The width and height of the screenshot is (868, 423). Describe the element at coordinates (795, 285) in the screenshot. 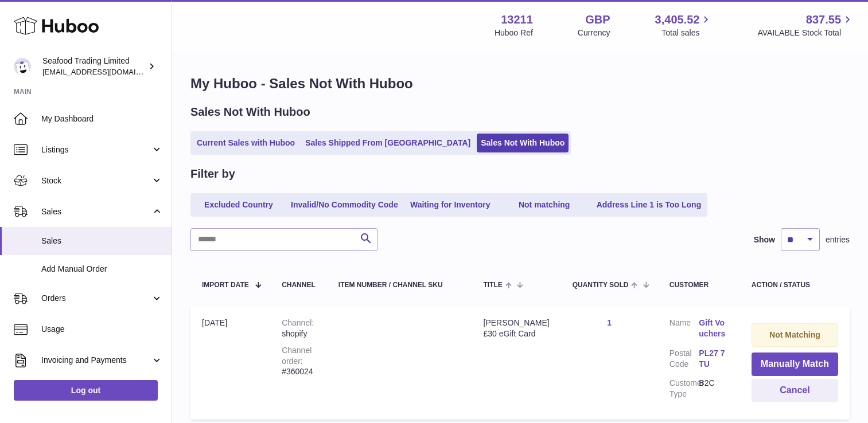

I see `div: Action / Status` at that location.